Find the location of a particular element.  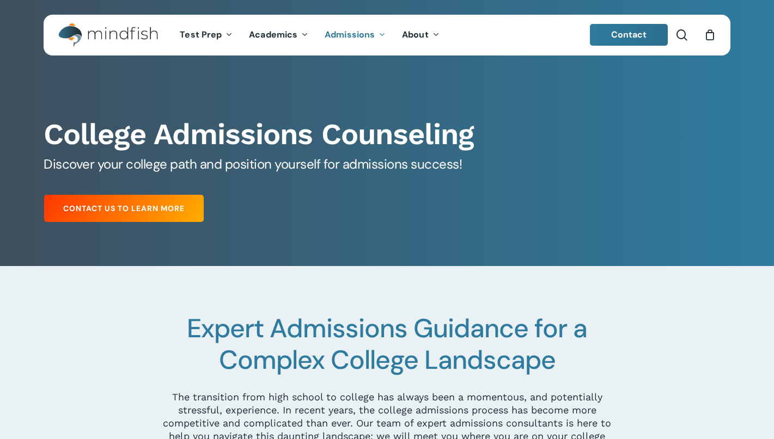

header: Main Menu is located at coordinates (387, 35).